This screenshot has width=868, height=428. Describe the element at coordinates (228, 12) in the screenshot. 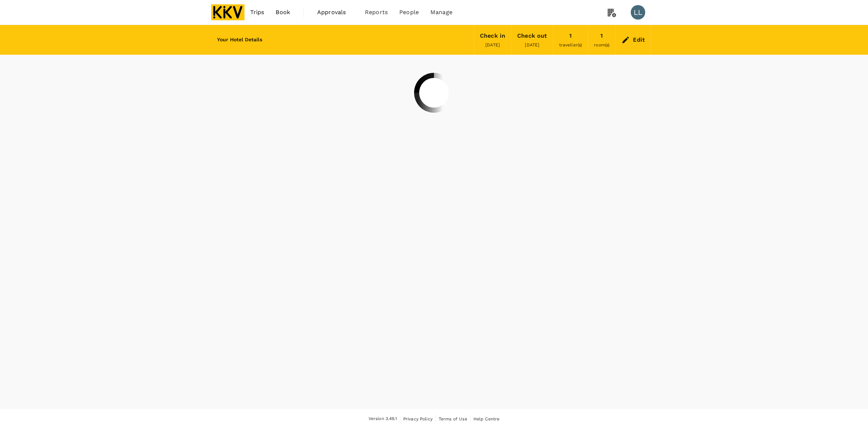

I see `img: KKV Supply Chain Sdn Bhd` at that location.